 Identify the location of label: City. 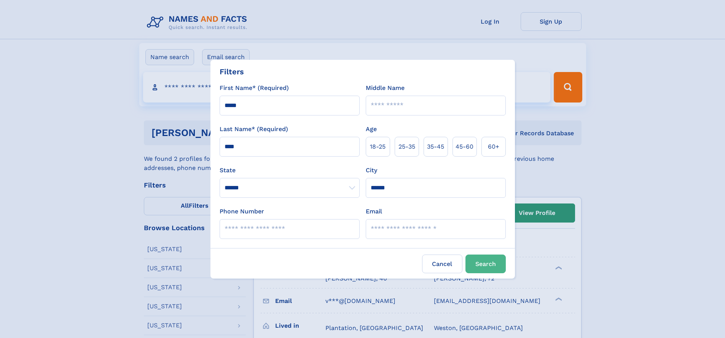
(372, 170).